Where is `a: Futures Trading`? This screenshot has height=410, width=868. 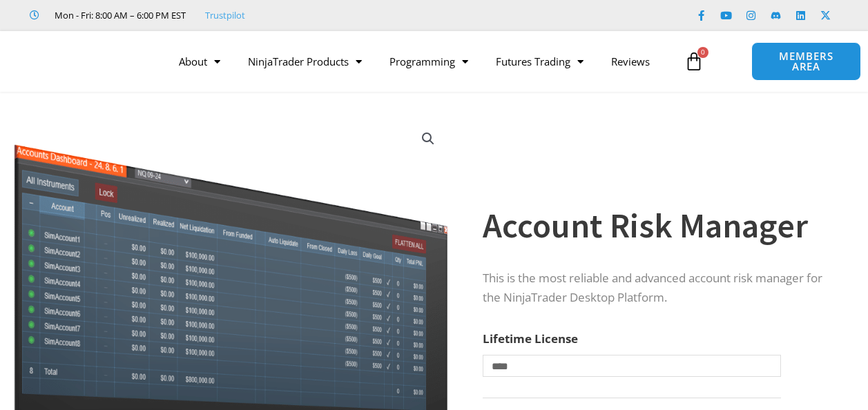
a: Futures Trading is located at coordinates (539, 62).